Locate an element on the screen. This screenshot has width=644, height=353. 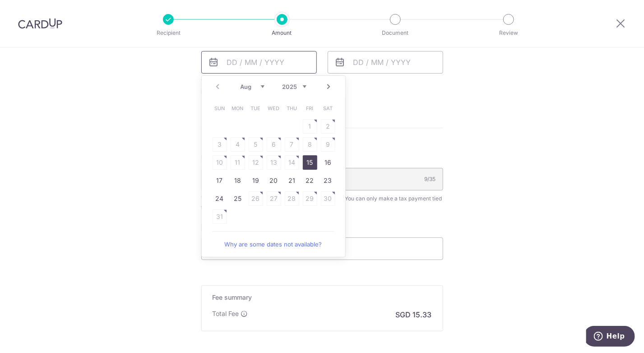
p: Amount is located at coordinates (282, 33).